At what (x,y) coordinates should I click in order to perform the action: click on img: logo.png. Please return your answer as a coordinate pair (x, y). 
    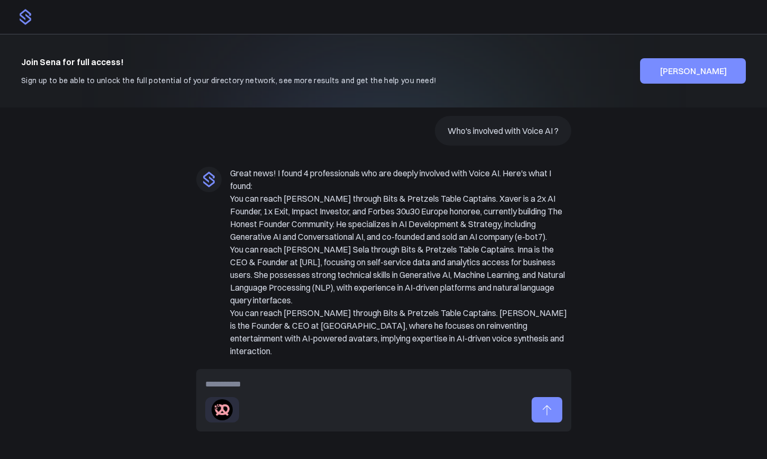
    Looking at the image, I should click on (25, 17).